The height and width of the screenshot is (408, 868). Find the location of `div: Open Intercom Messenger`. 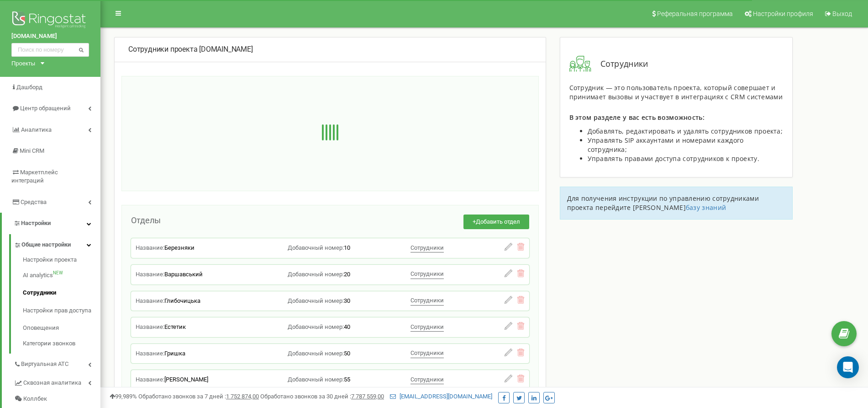

div: Open Intercom Messenger is located at coordinates (848, 367).